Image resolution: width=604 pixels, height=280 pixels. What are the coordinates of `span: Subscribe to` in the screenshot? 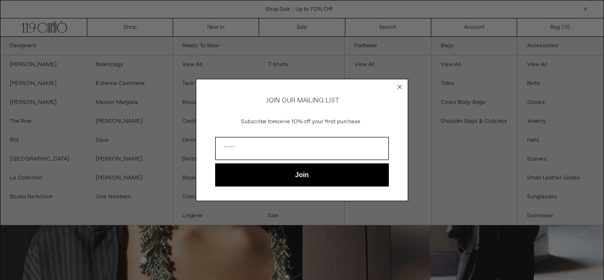 It's located at (257, 122).